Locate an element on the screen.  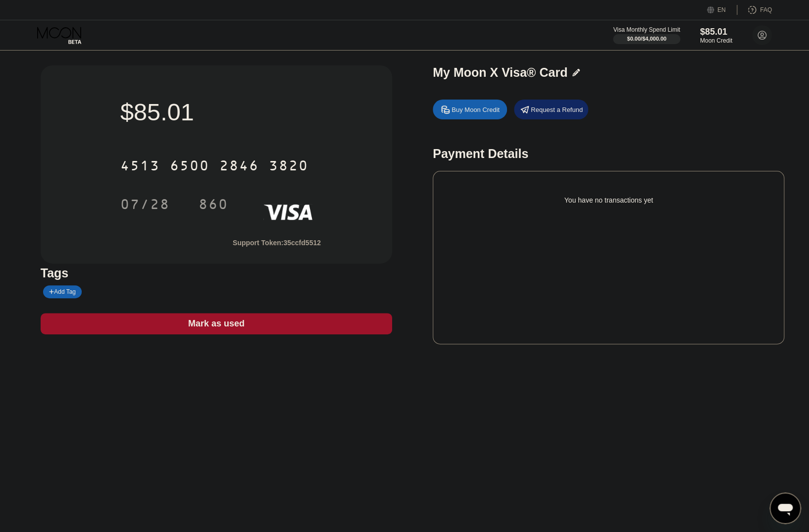
div: Visa Monthly Spend Limit is located at coordinates (646, 30).